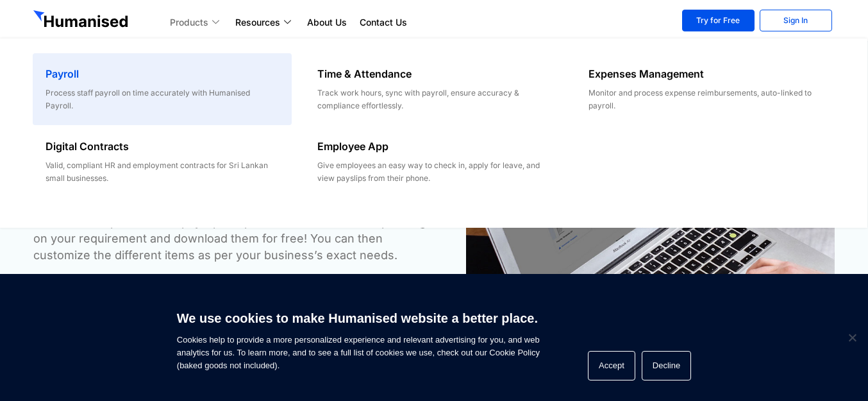 This screenshot has height=401, width=868. Describe the element at coordinates (434, 73) in the screenshot. I see `h6: Time & Attendance` at that location.